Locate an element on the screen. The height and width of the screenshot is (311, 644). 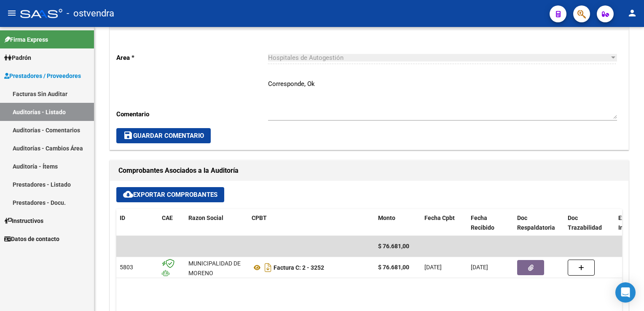
datatable-header-cell: Fecha Recibido is located at coordinates (491, 223).